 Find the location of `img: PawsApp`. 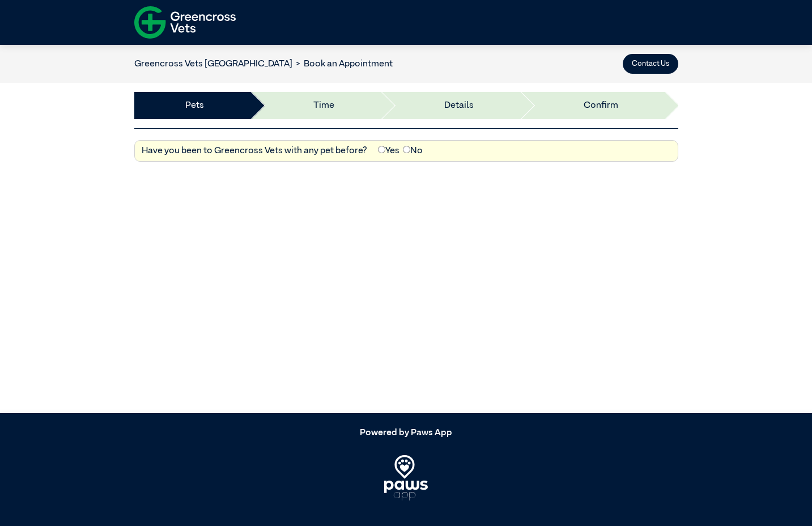

img: PawsApp is located at coordinates (406, 478).